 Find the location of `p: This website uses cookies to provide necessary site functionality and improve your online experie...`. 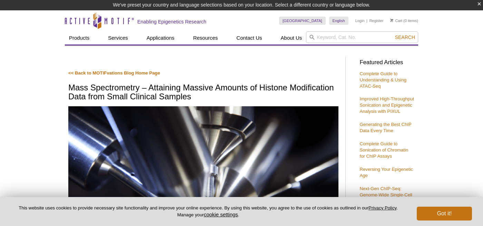

p: This website uses cookies to provide necessary site functionality and improve your online experie... is located at coordinates (208, 212).